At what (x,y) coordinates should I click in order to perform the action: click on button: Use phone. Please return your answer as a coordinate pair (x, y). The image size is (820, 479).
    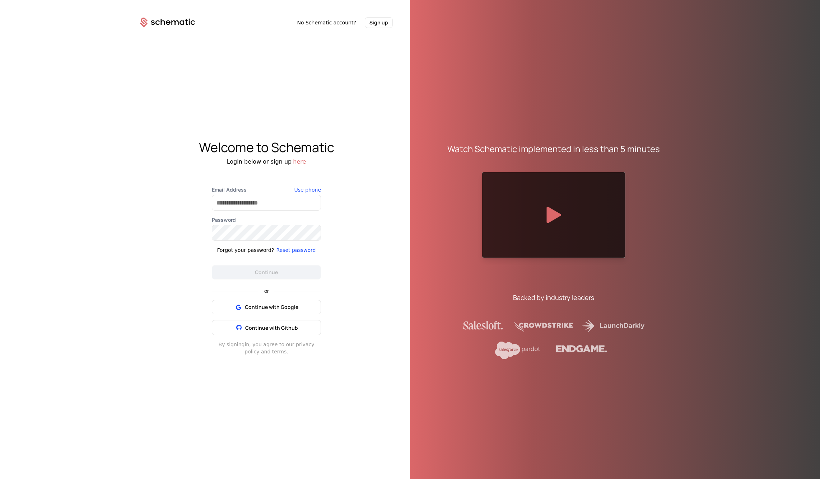
    Looking at the image, I should click on (308, 190).